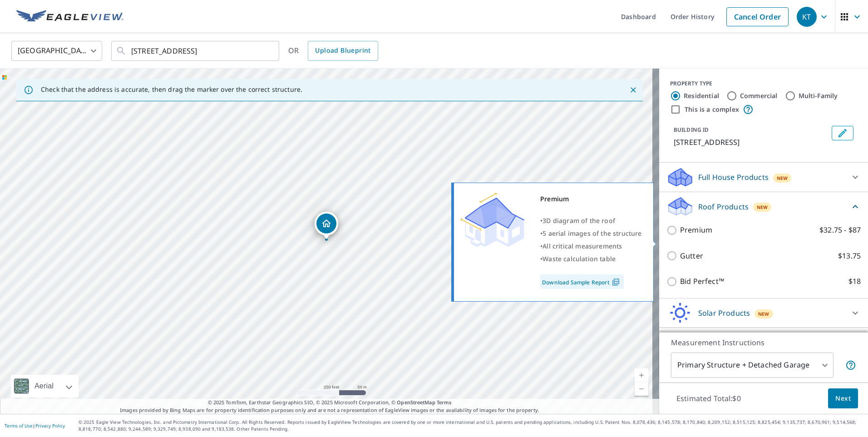  What do you see at coordinates (696, 230) in the screenshot?
I see `p: Premium` at bounding box center [696, 230].